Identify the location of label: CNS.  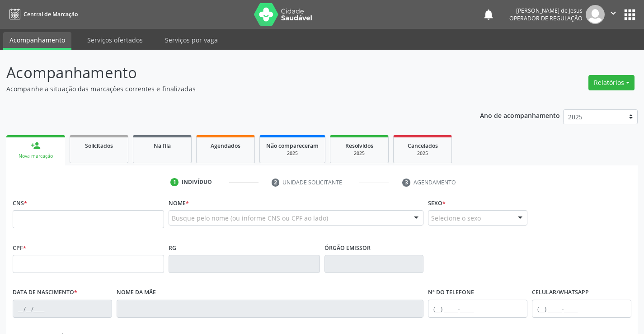
(20, 203).